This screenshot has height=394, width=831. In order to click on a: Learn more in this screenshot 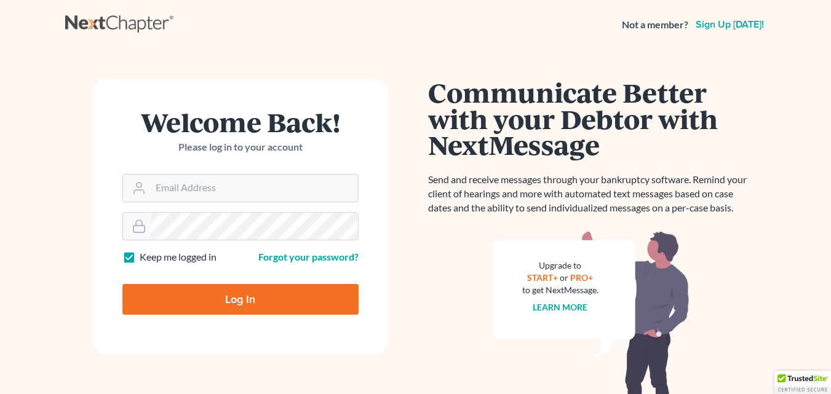, I will do `click(560, 307)`.